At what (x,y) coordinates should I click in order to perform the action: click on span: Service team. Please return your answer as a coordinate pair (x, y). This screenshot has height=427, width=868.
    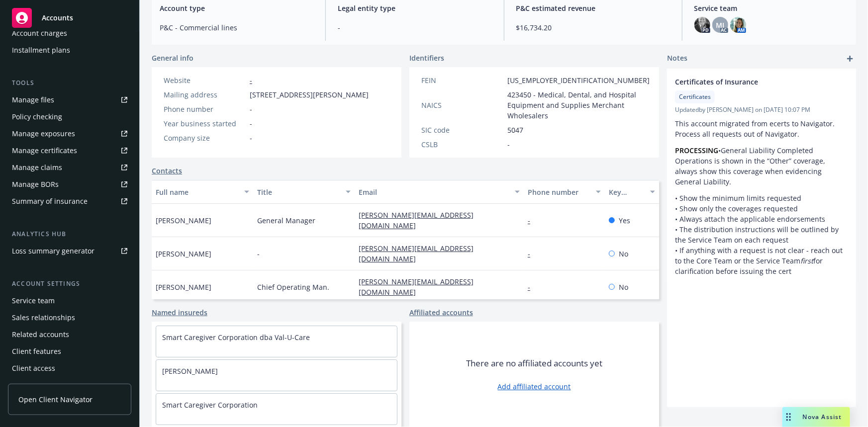
    Looking at the image, I should click on (771, 8).